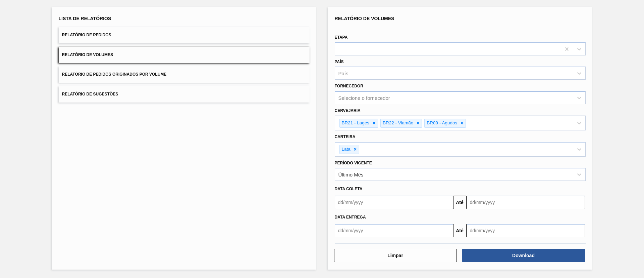  I want to click on span: Data coleta, so click(349, 189).